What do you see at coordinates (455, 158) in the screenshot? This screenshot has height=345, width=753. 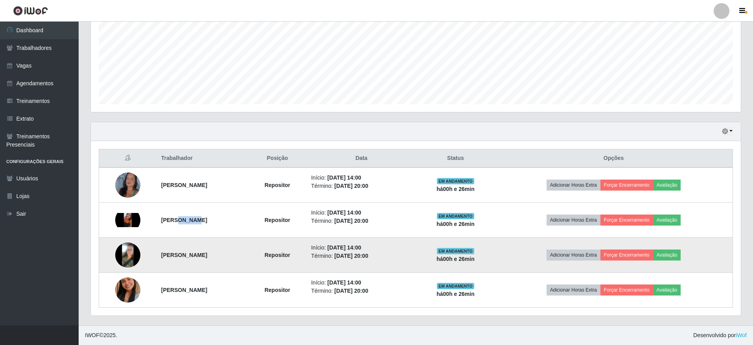 I see `th: Status` at bounding box center [455, 158].